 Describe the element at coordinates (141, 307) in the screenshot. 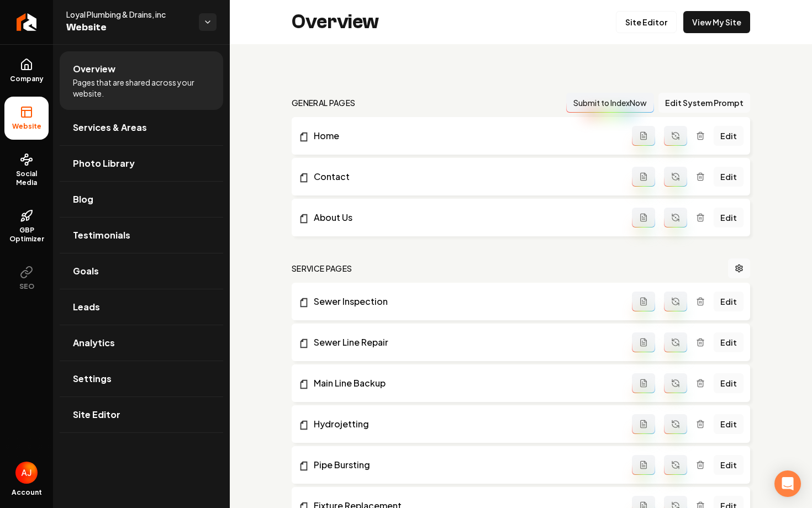

I see `a: Leads` at that location.